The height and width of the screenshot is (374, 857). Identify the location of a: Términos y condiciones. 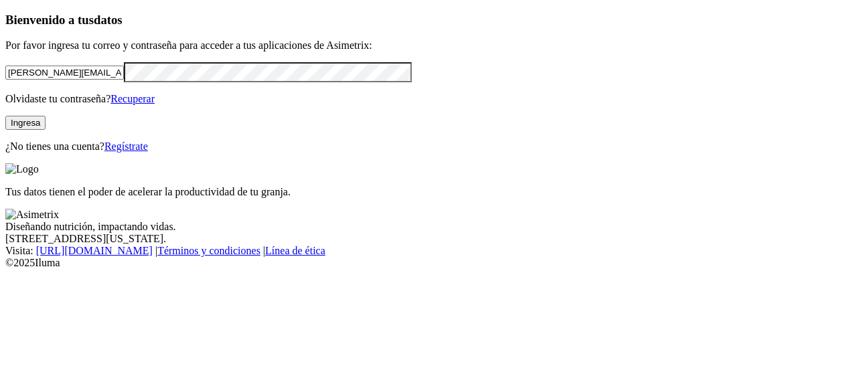
(209, 250).